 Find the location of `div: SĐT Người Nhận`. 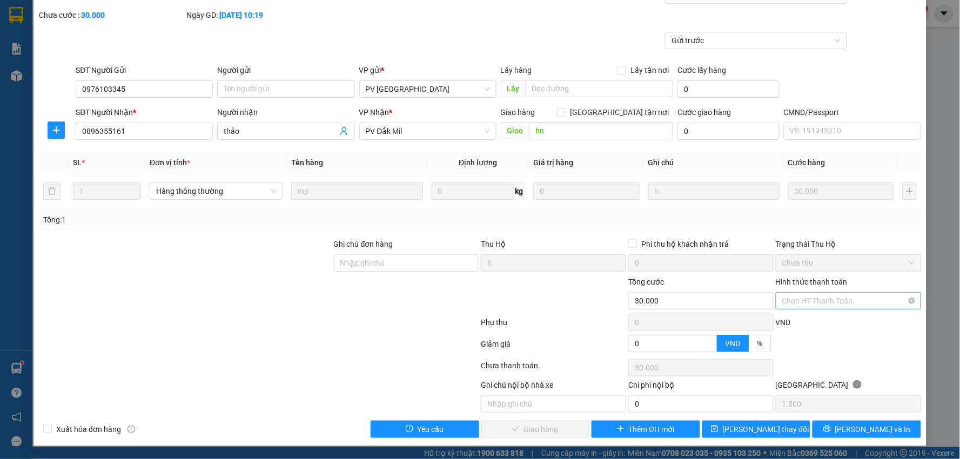

div: SĐT Người Nhận is located at coordinates (144, 112).